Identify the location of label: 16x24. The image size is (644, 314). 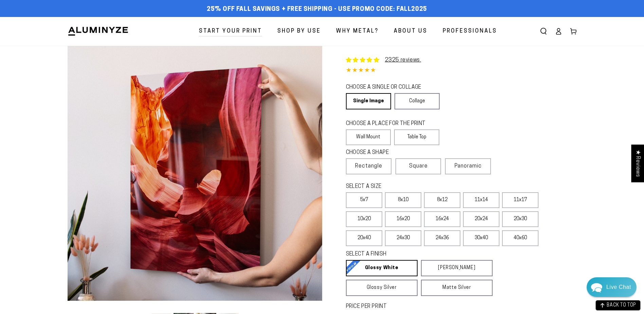
(442, 219).